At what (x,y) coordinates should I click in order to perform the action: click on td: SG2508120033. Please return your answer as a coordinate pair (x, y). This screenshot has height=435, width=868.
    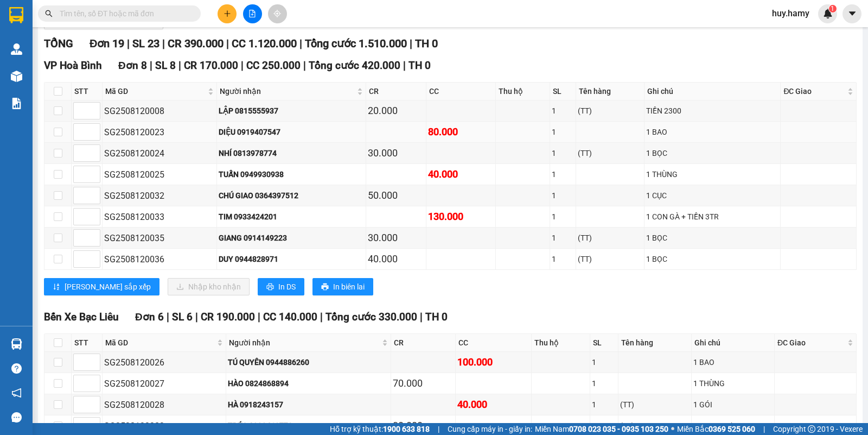
    Looking at the image, I should click on (160, 217).